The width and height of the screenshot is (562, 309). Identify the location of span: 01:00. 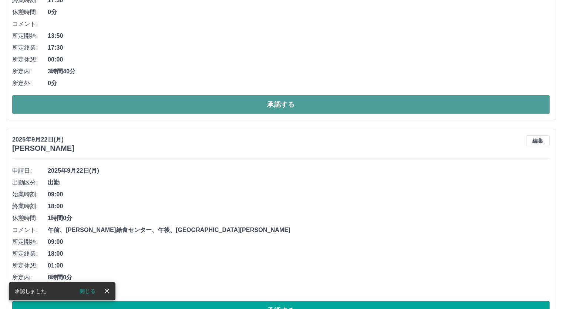
(299, 265).